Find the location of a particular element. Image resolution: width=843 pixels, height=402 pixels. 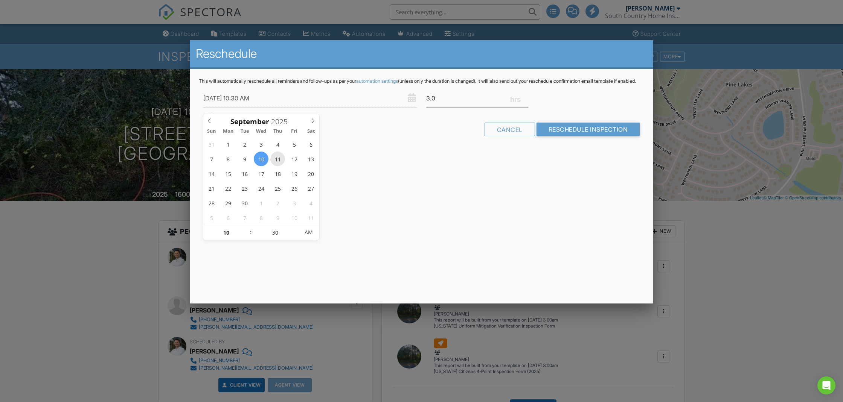

span: September 8, 2025 is located at coordinates (228, 159).